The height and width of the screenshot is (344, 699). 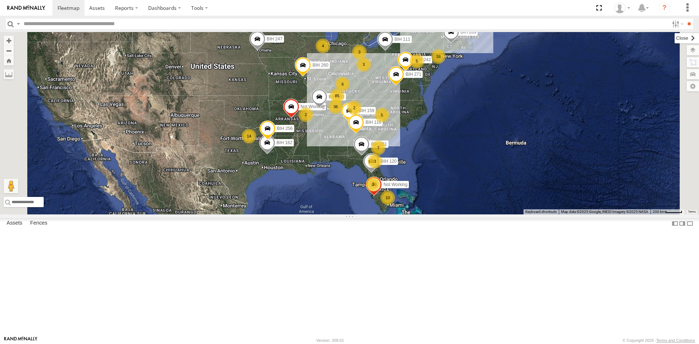 I want to click on div: © Copyright 2025 -, so click(x=659, y=341).